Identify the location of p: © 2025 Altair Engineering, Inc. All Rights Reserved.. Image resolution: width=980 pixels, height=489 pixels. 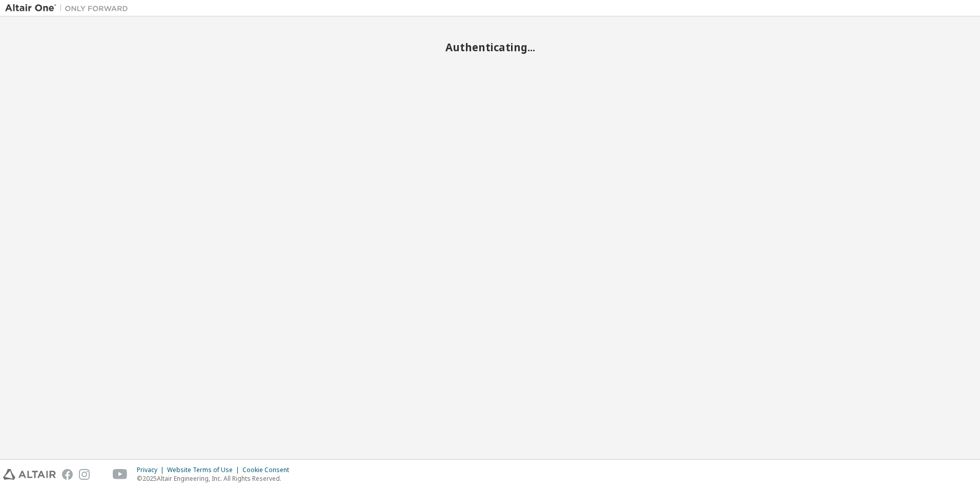
(216, 478).